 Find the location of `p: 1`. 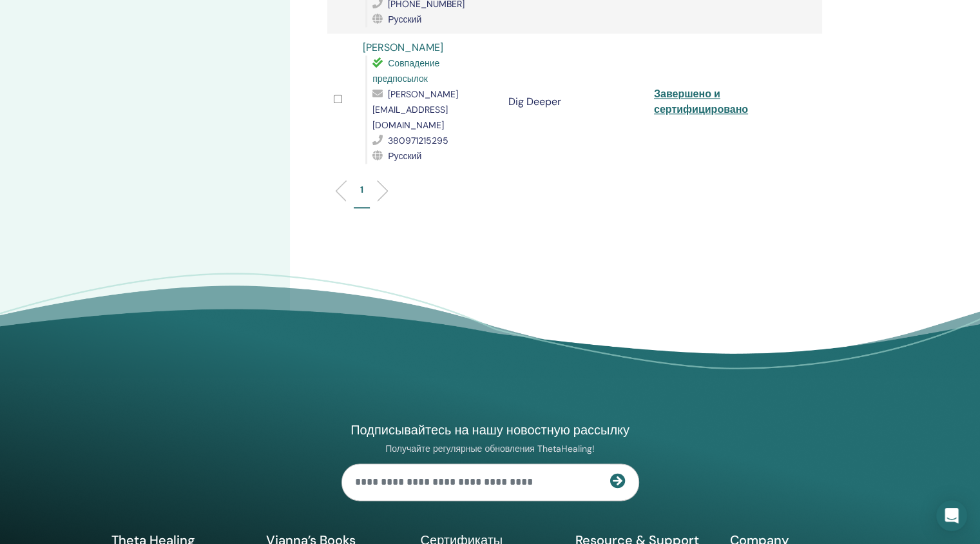

p: 1 is located at coordinates (362, 190).